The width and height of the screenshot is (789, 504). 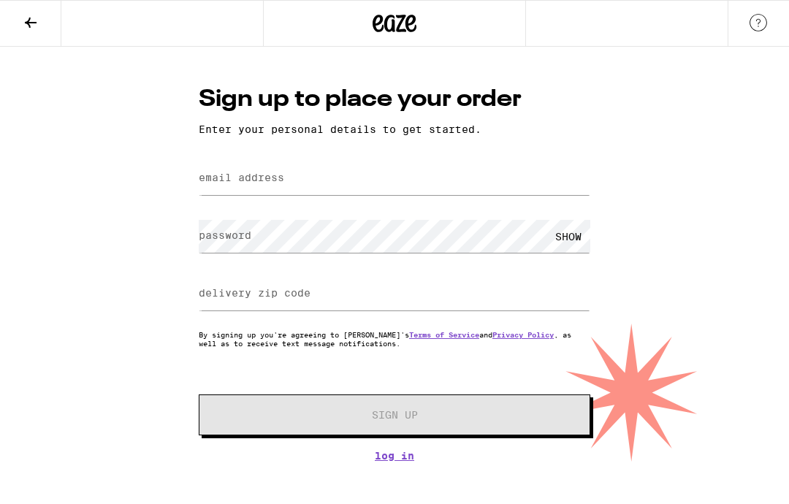 What do you see at coordinates (395, 129) in the screenshot?
I see `p: Enter your personal details to get started.` at bounding box center [395, 129].